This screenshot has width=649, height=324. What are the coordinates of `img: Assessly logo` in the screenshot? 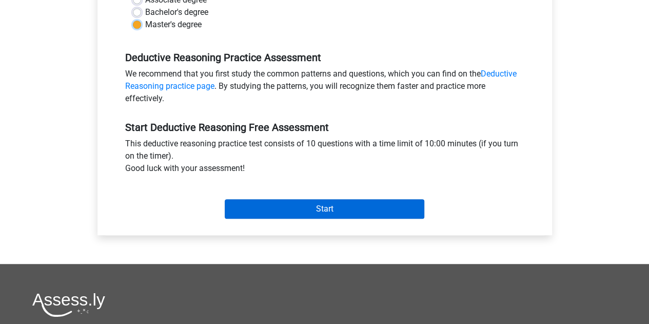 It's located at (69, 304).